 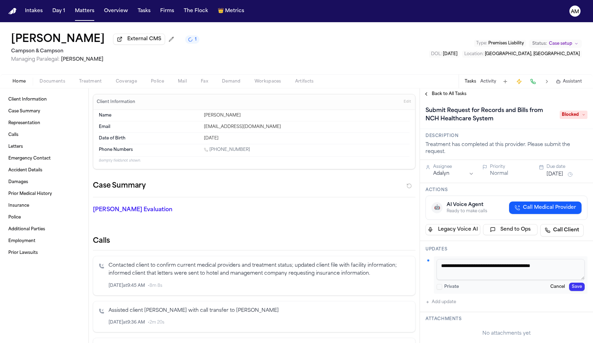 What do you see at coordinates (59, 11) in the screenshot?
I see `a: Day 1` at bounding box center [59, 11].